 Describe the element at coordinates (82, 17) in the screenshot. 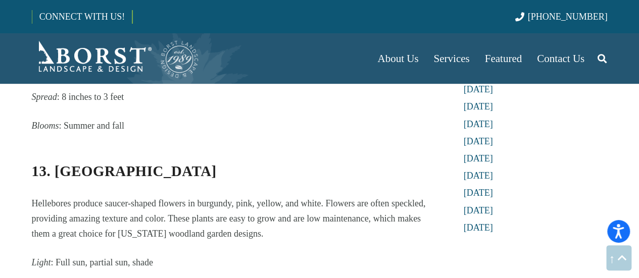

I see `a: CONNECT WITH US!` at that location.